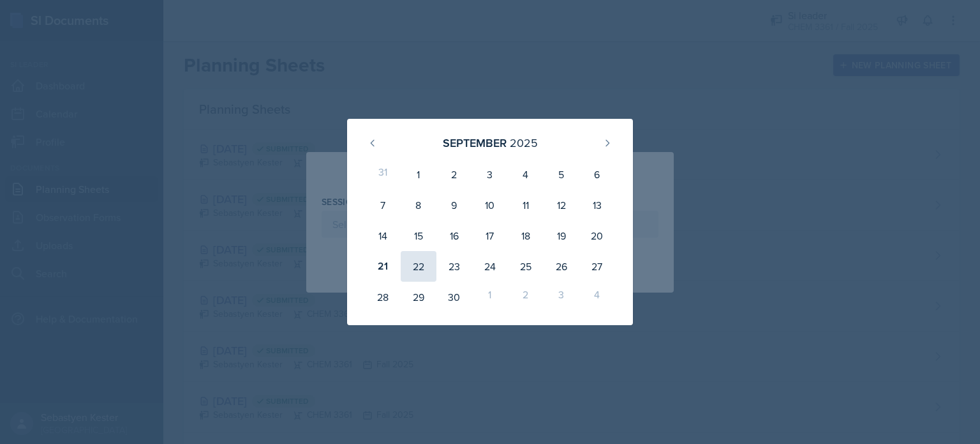 Image resolution: width=980 pixels, height=444 pixels. Describe the element at coordinates (562, 266) in the screenshot. I see `div: 26` at that location.